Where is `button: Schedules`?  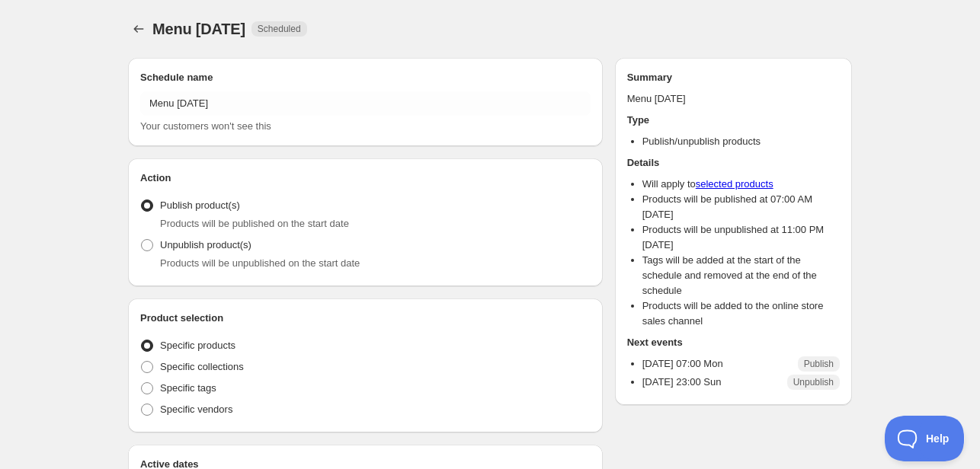
button: Schedules is located at coordinates (138, 29).